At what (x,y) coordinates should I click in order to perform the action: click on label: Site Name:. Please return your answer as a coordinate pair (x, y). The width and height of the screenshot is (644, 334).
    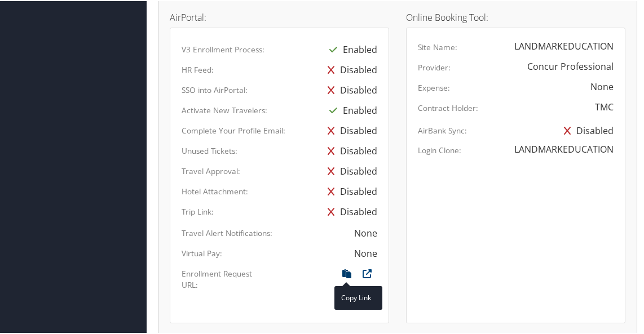
    Looking at the image, I should click on (438, 46).